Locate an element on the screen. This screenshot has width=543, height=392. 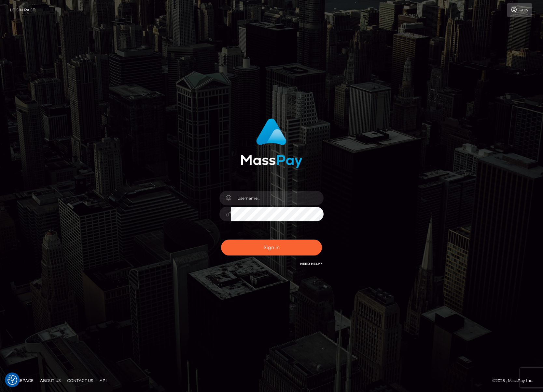
button: Consent Preferences is located at coordinates (12, 381).